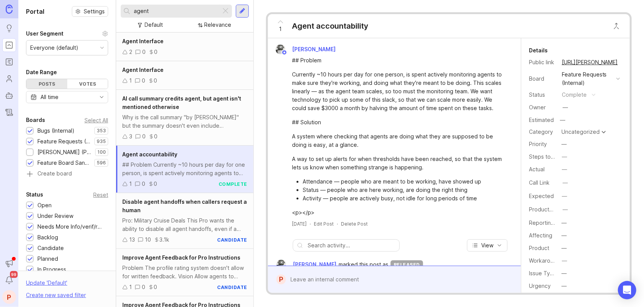 The height and width of the screenshot is (307, 644). What do you see at coordinates (45, 205) in the screenshot?
I see `div: Open` at bounding box center [45, 205].